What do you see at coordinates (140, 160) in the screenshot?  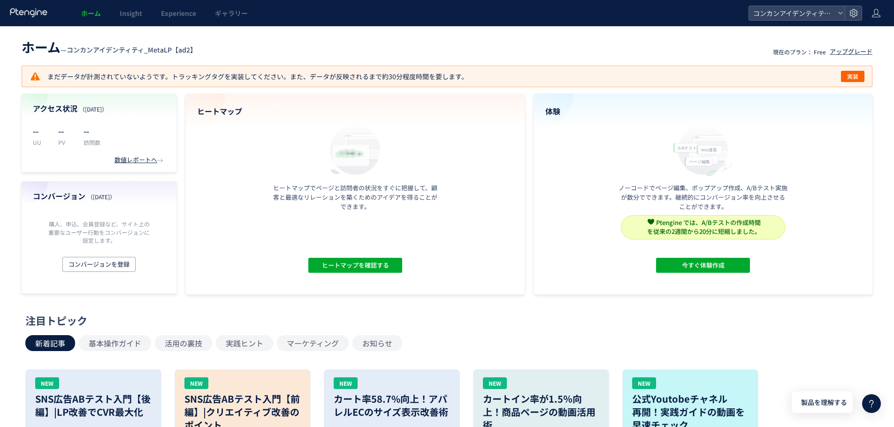 I see `div: 数値レポートへ` at bounding box center [140, 160].